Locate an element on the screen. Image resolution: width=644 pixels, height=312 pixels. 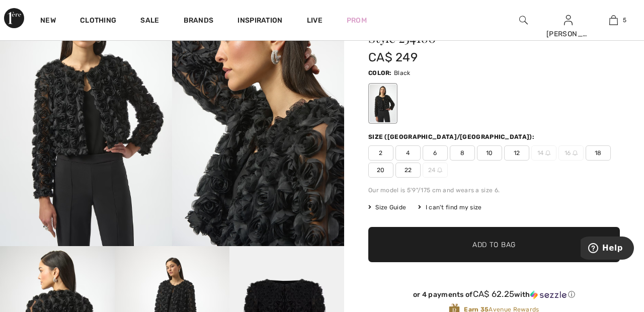
a: 5 is located at coordinates (613, 20).